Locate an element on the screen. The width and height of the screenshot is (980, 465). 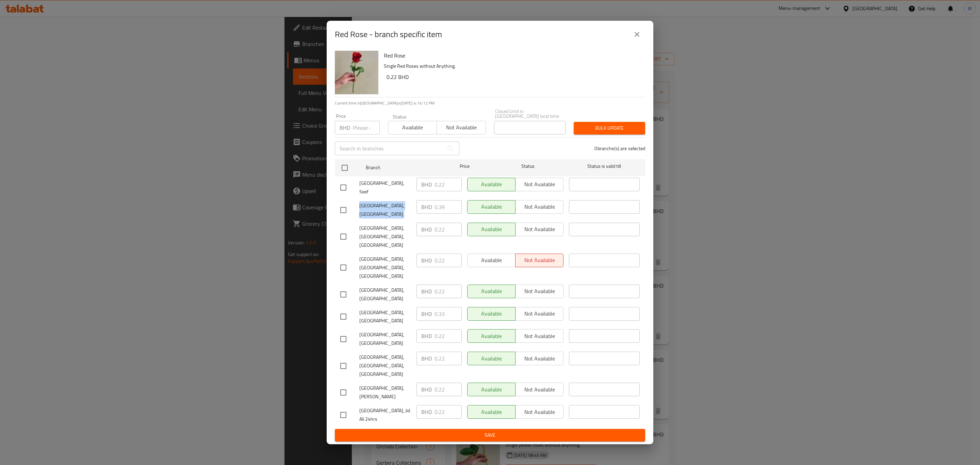
span: Save is located at coordinates (490, 435).